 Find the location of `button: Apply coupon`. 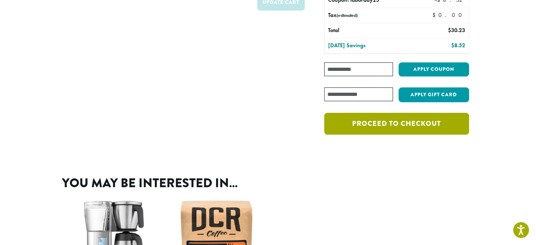

button: Apply coupon is located at coordinates (434, 69).